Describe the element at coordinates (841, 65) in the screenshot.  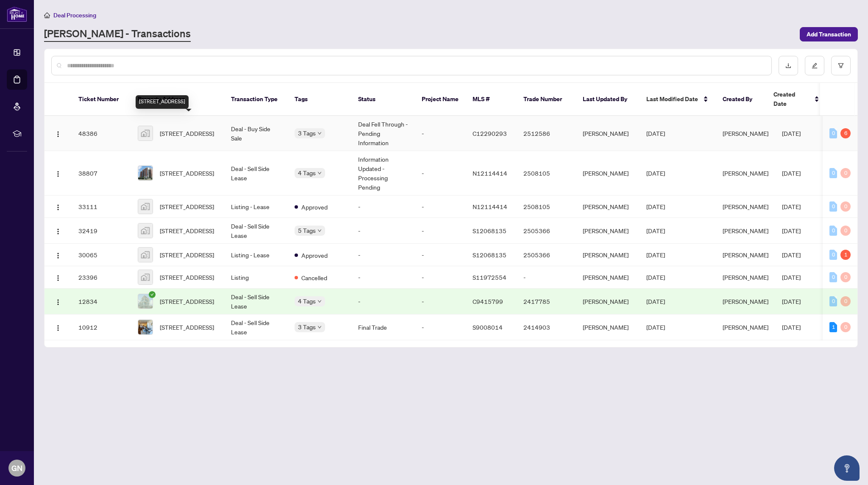
I see `button: filter` at that location.